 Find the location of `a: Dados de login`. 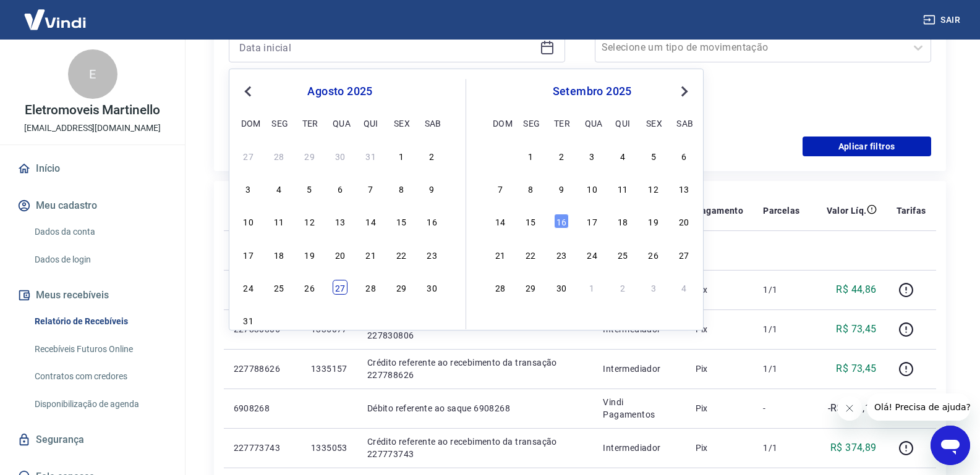

a: Dados de login is located at coordinates (100, 260).